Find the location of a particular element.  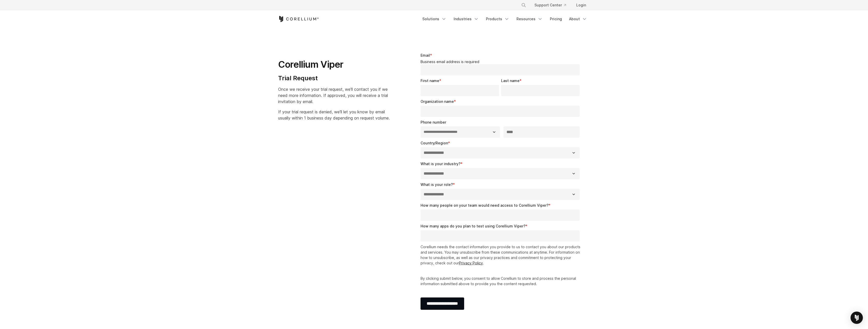

span: Once we receive your trial request, we'll contact you if we need more information. If approved, y... is located at coordinates (333, 95).